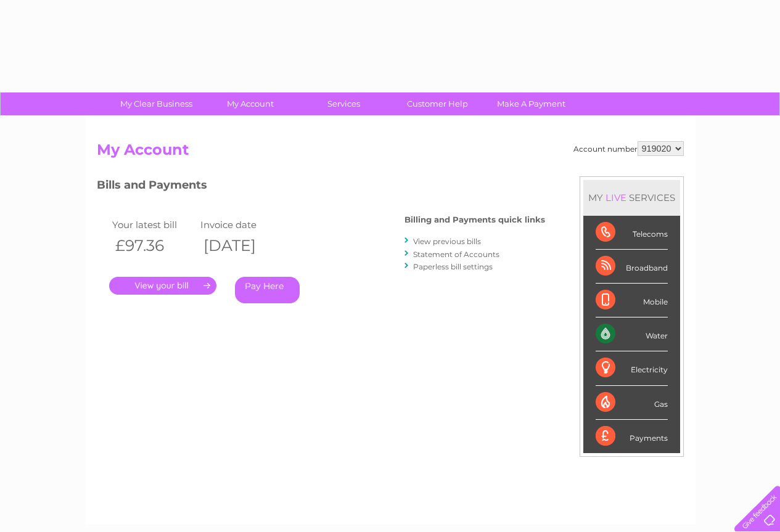 This screenshot has height=532, width=780. I want to click on div: Payments, so click(632, 437).